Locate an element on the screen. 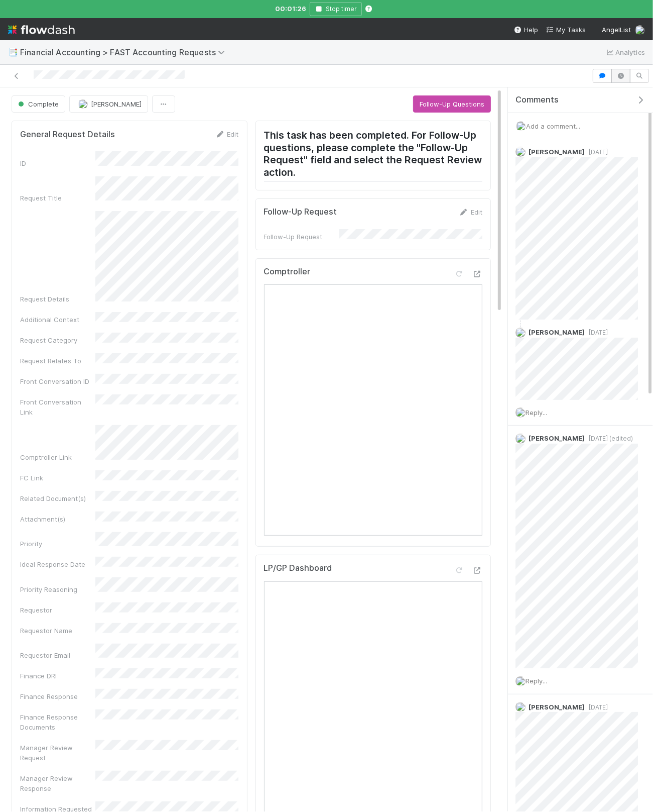 This screenshot has height=812, width=653. div: Requestor Name is located at coordinates (58, 631).